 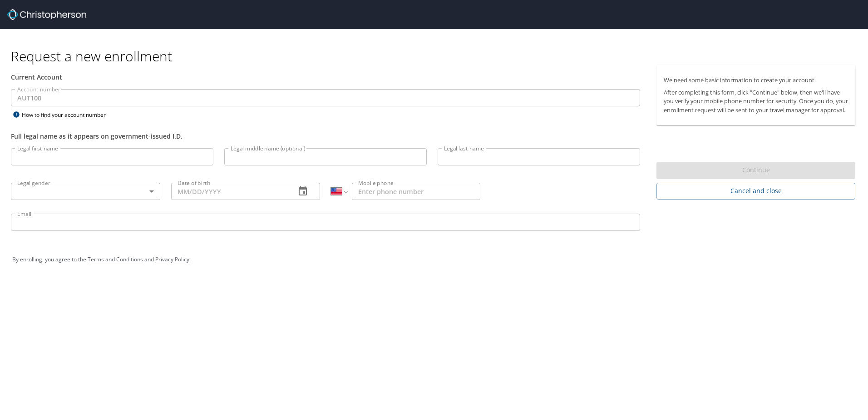 What do you see at coordinates (437, 56) in the screenshot?
I see `h1: Request a new enrollment` at bounding box center [437, 56].